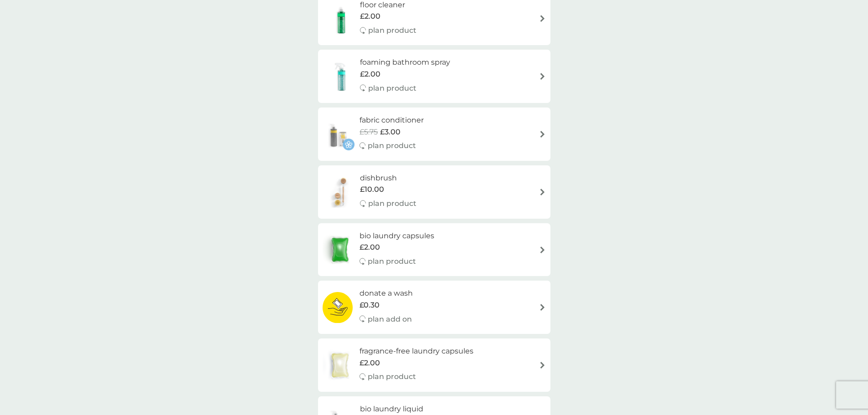 This screenshot has height=415, width=868. What do you see at coordinates (388, 178) in the screenshot?
I see `h6: dishbrush` at bounding box center [388, 178].